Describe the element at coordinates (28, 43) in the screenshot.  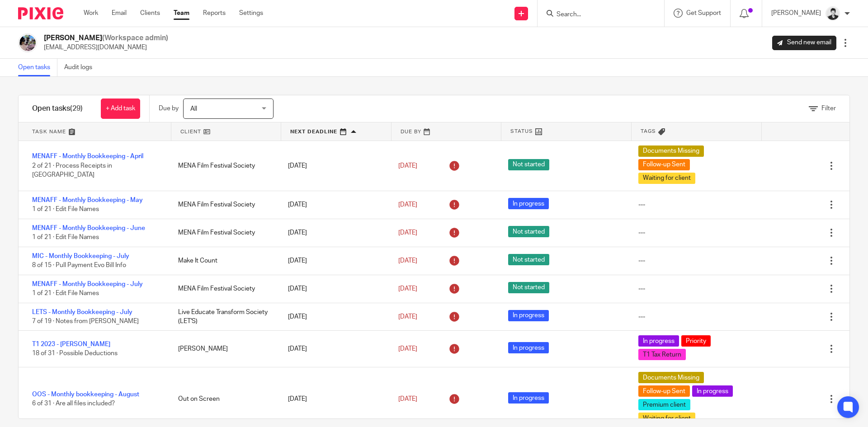
I see `img: Screen%20Shot%202020-06-25%20at%209.49.30%20AM.png` at that location.